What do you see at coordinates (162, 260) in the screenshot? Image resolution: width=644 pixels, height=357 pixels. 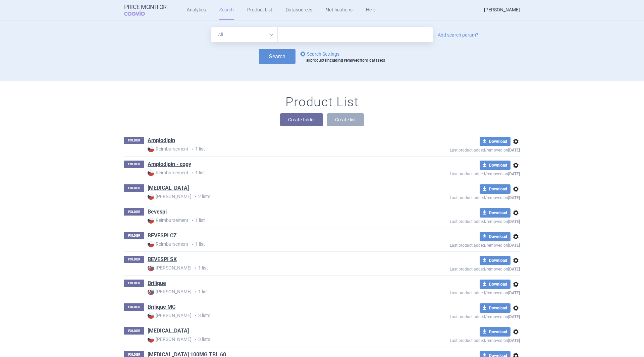 I see `a: BEVESPI SK` at bounding box center [162, 260].